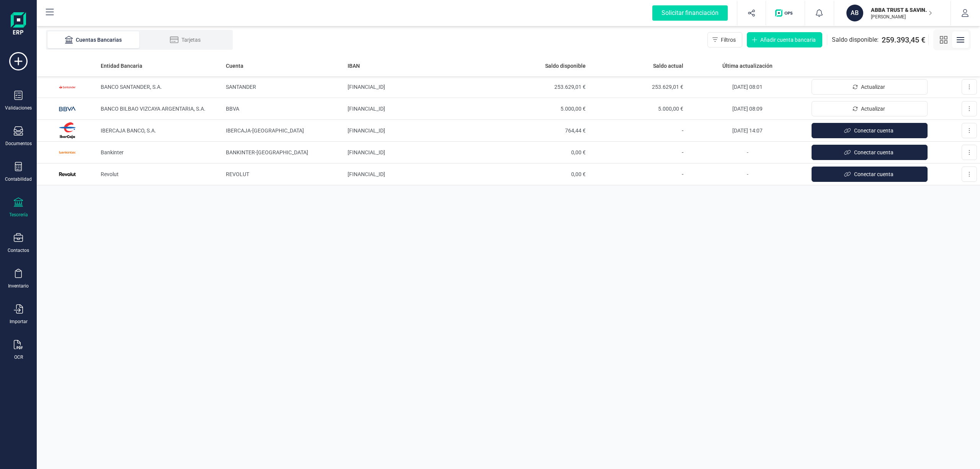 Image resolution: width=980 pixels, height=469 pixels. I want to click on span: 259.393,45 €, so click(903, 40).